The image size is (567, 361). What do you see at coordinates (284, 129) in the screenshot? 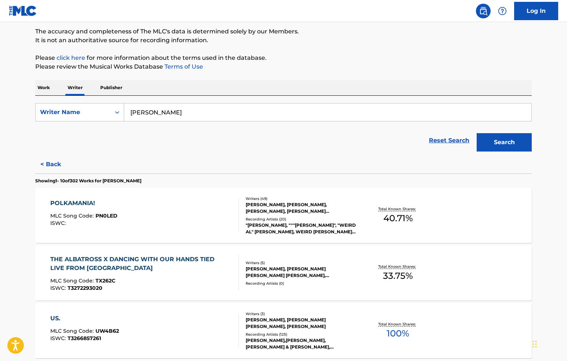
I see `form: Search Form` at bounding box center [284, 129].